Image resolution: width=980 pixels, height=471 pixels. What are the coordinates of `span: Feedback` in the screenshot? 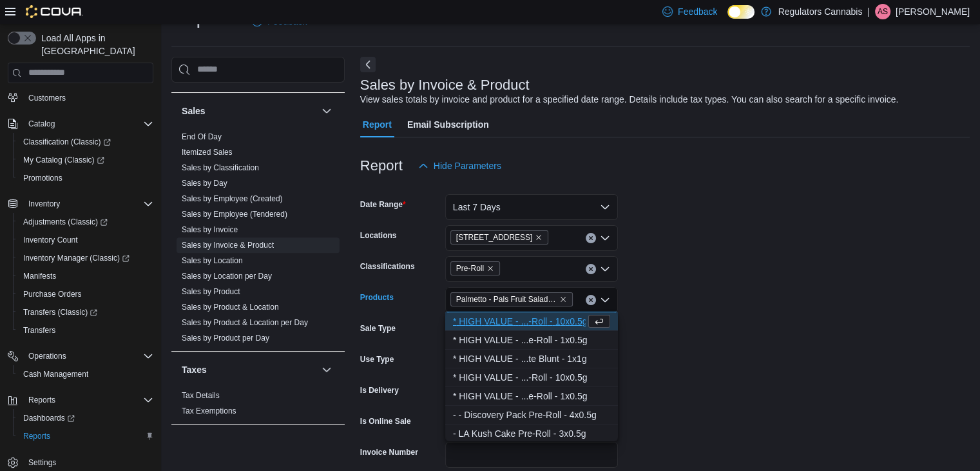 It's located at (698, 11).